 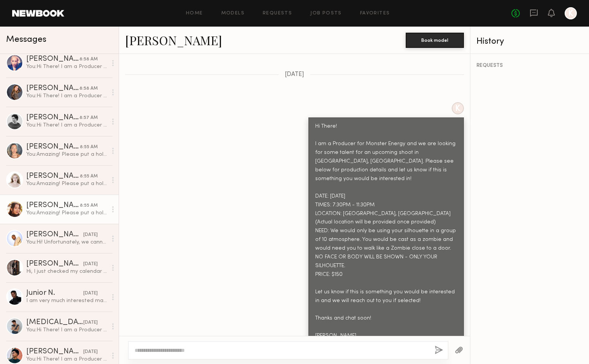 I want to click on div: Junior N., so click(x=54, y=294).